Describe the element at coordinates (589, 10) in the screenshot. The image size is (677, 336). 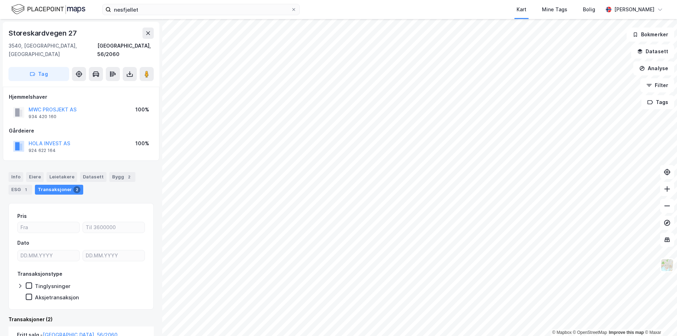
I see `div: Bolig` at that location.